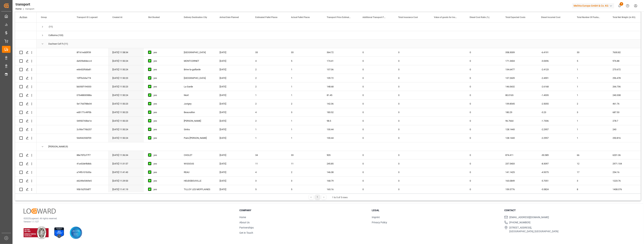  I want to click on div: 278.7, so click(626, 121).